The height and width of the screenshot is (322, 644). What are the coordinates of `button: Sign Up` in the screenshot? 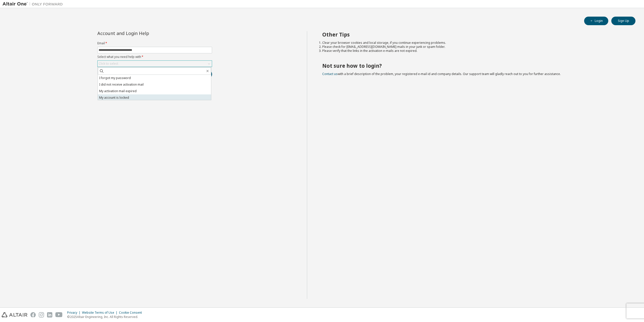 It's located at (624, 21).